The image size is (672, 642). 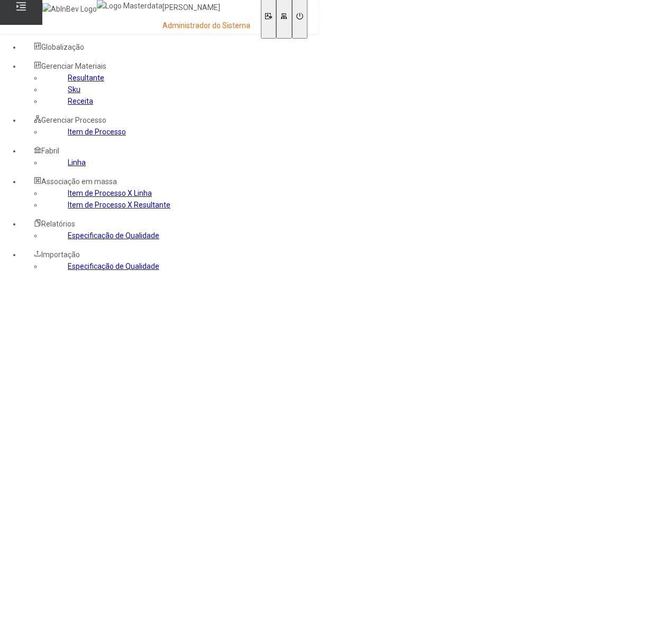 I want to click on span: Gerenciar Processo, so click(x=73, y=120).